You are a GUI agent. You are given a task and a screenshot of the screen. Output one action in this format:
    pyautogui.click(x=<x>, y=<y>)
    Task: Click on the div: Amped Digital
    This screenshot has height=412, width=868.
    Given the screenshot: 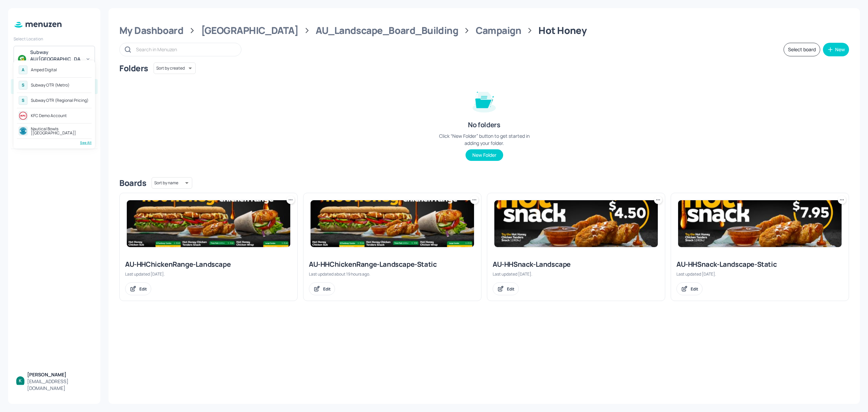 What is the action you would take?
    pyautogui.click(x=44, y=70)
    